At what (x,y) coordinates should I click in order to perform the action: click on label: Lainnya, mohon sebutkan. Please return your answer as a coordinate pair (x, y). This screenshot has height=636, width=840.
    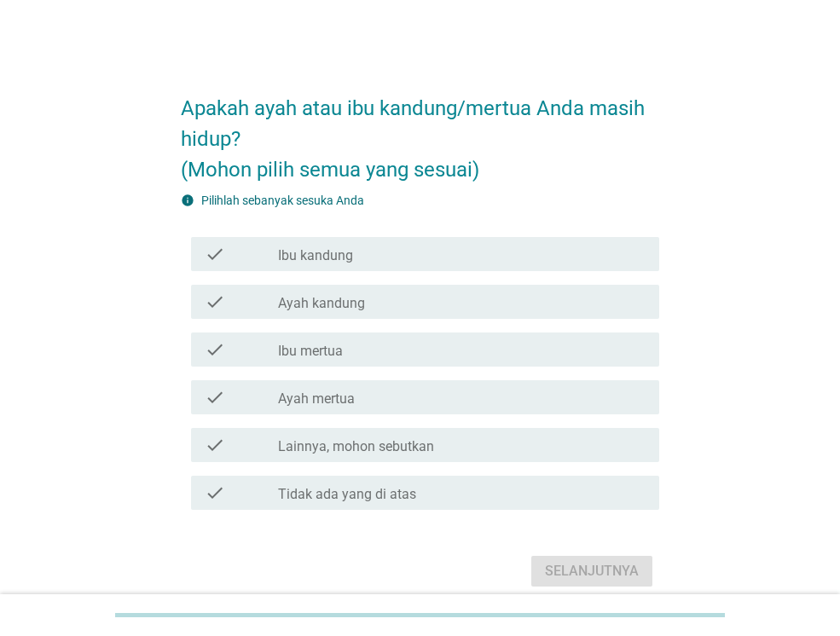
    Looking at the image, I should click on (356, 446).